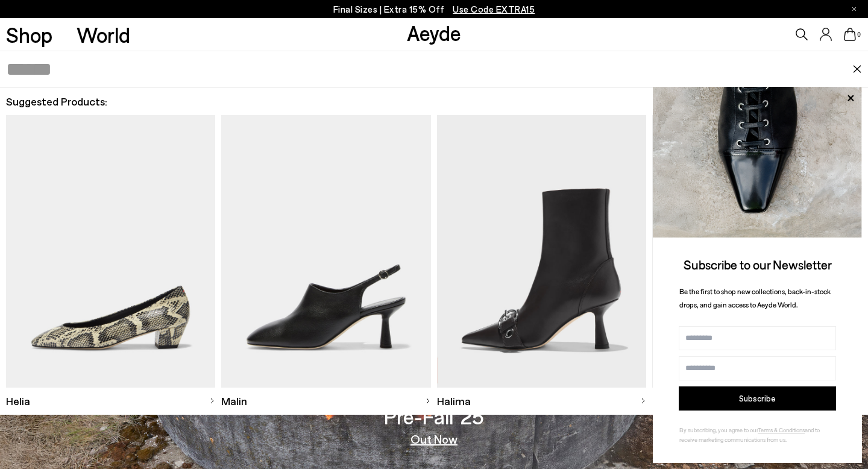 This screenshot has width=868, height=469. What do you see at coordinates (781, 429) in the screenshot?
I see `a: Terms & Conditions` at bounding box center [781, 429].